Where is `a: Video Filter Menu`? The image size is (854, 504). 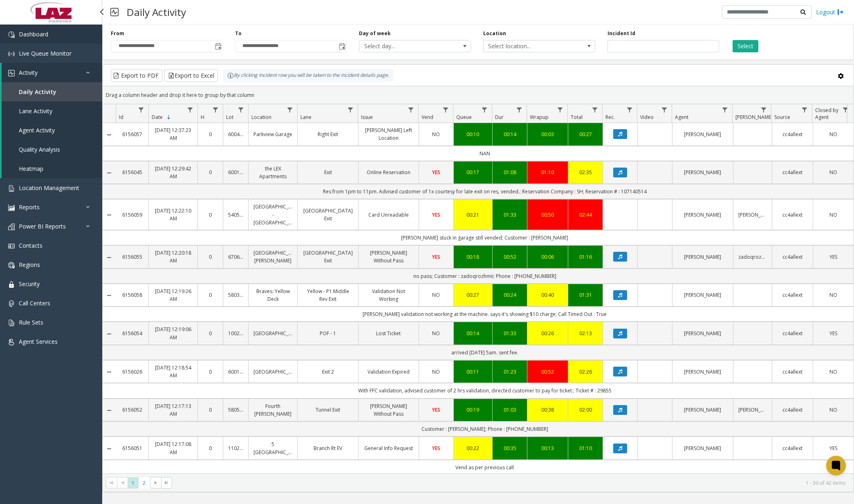 a: Video Filter Menu is located at coordinates (664, 110).